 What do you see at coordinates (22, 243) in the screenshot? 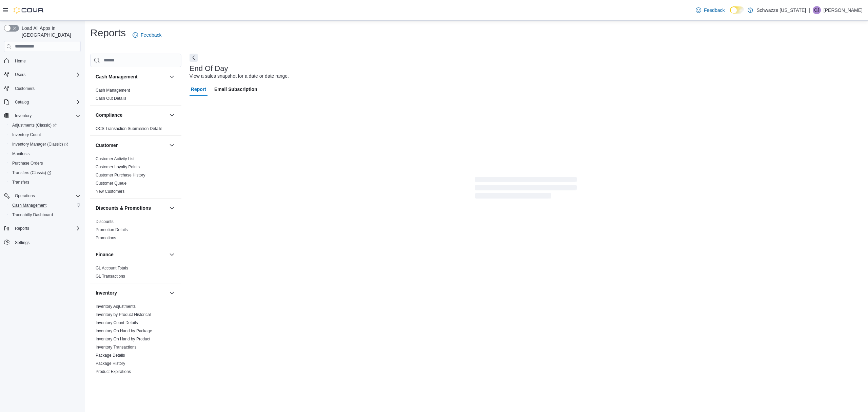
I see `a: Settings` at bounding box center [22, 243].